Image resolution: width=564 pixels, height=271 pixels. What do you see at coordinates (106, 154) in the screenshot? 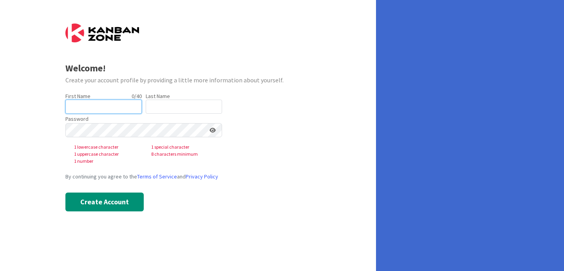
I see `span: 1 uppercase character` at bounding box center [106, 154].